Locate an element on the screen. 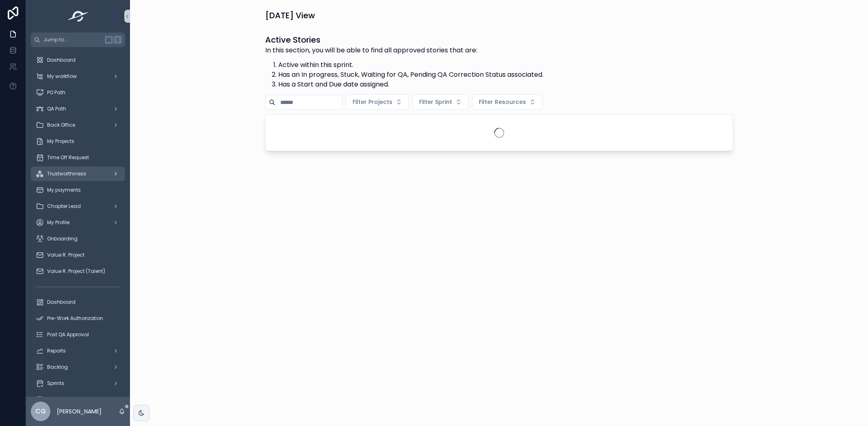  a: QA is located at coordinates (78, 400).